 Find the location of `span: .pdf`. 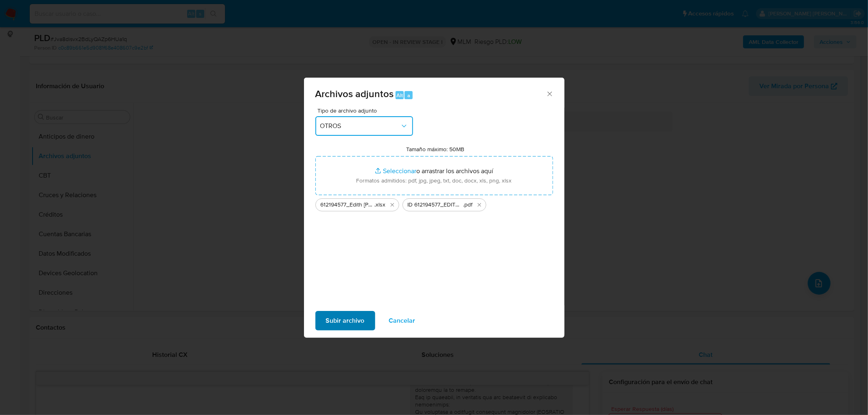

span: .pdf is located at coordinates (468, 205).